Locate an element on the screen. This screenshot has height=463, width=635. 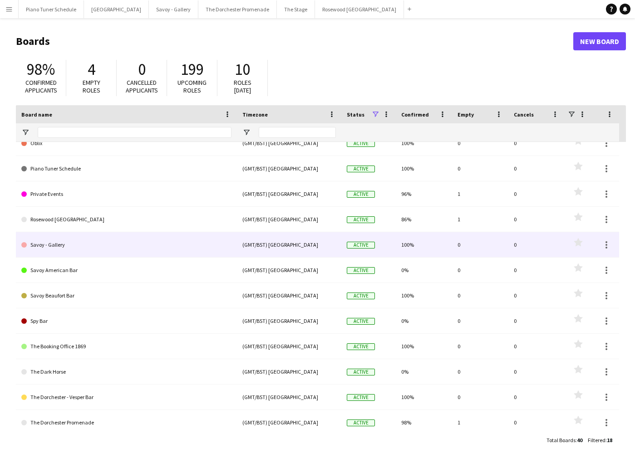
a: Savoy - Gallery is located at coordinates (126, 245).